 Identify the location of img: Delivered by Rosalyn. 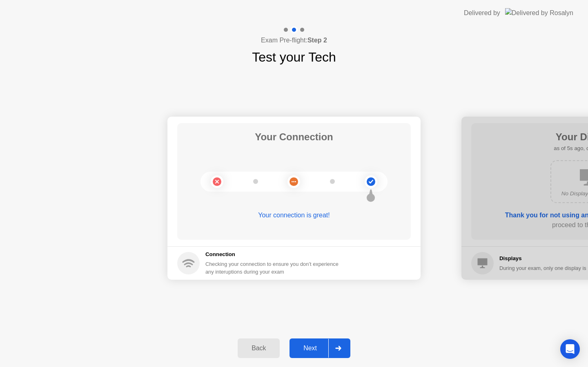
(539, 12).